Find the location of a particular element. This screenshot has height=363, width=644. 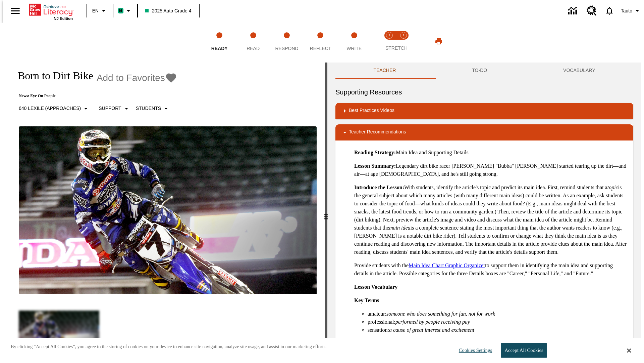

button: Stretch Respond step 2 of 2 is located at coordinates (403, 41).